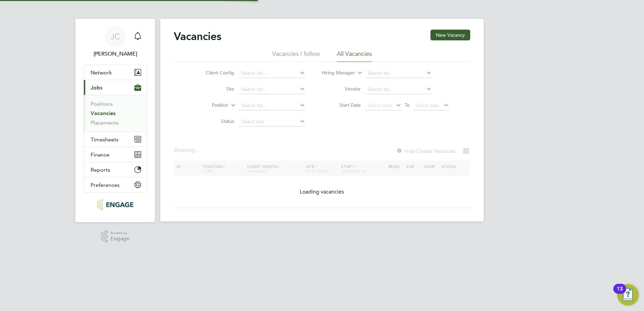 Image resolution: width=644 pixels, height=311 pixels. I want to click on a: Positions, so click(102, 103).